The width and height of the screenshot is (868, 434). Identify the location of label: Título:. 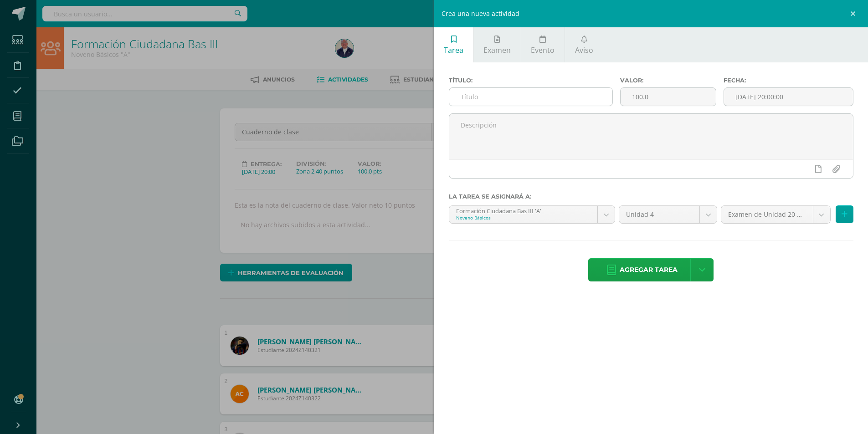
(531, 80).